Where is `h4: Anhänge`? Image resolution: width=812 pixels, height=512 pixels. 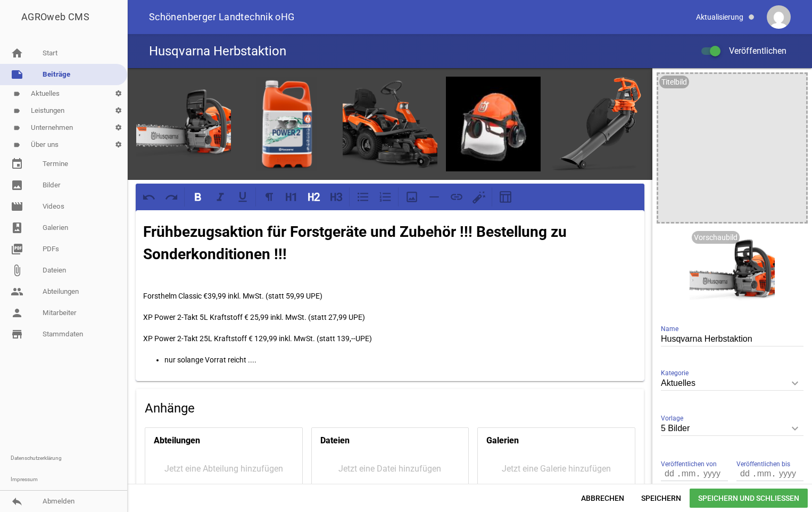 h4: Anhänge is located at coordinates (390, 408).